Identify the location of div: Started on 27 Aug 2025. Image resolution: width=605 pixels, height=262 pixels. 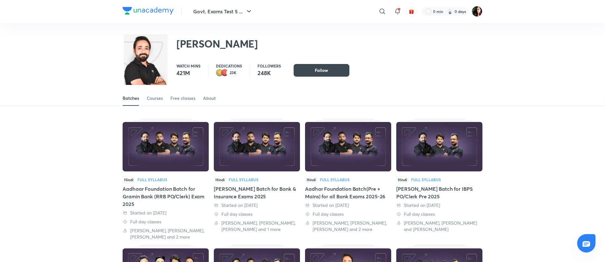
(257, 205).